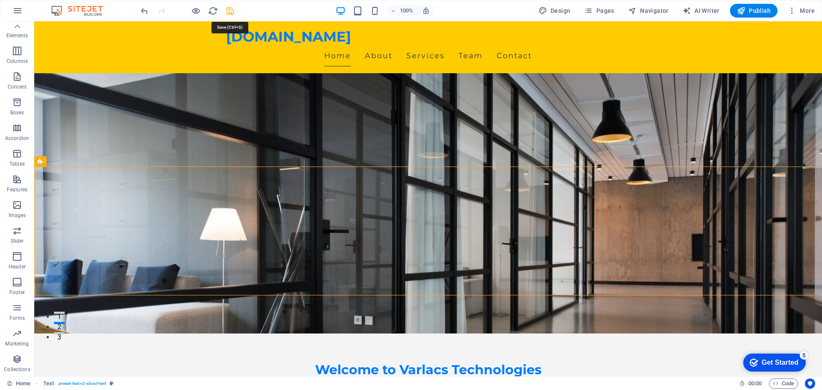  Describe the element at coordinates (81, 11) in the screenshot. I see `img: Editor Logo` at that location.